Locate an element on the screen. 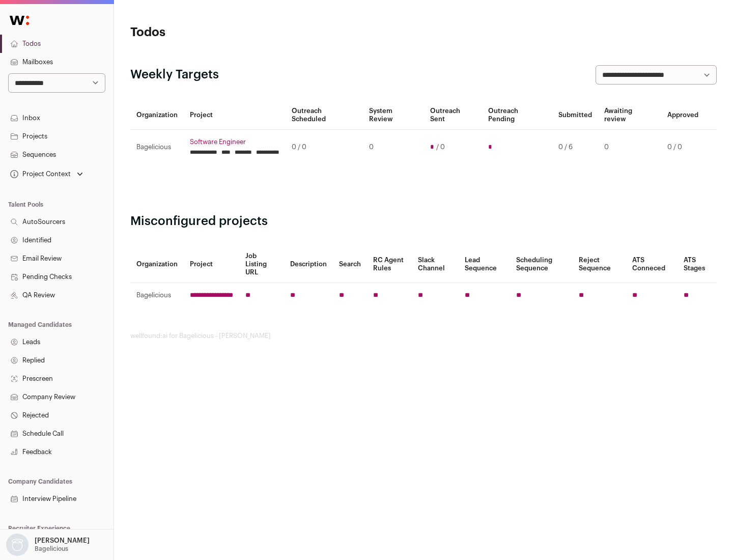 This screenshot has height=560, width=733. th: Search is located at coordinates (350, 264).